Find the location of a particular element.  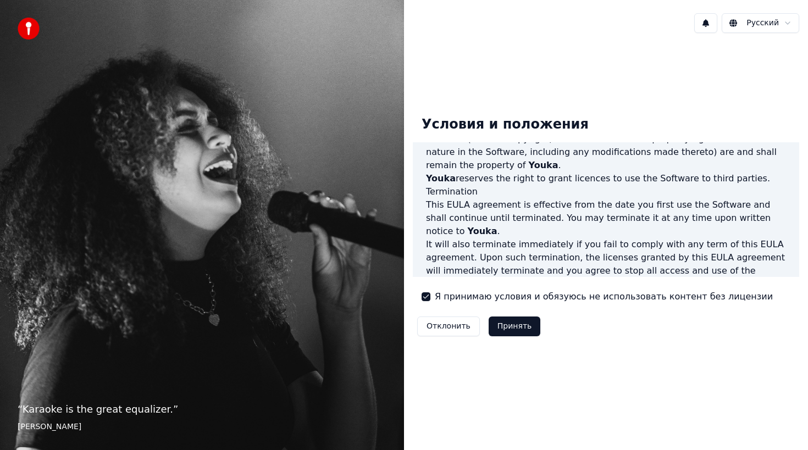

img: youka is located at coordinates (29, 29).